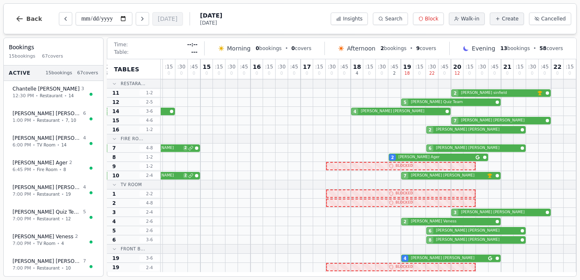 The height and width of the screenshot is (280, 580). What do you see at coordinates (390, 19) in the screenshot?
I see `button: Search` at bounding box center [390, 19].